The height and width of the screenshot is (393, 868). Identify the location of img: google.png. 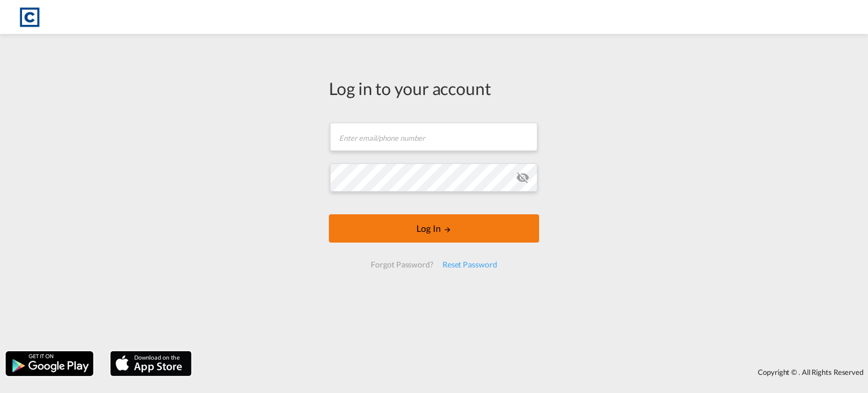
(49, 364).